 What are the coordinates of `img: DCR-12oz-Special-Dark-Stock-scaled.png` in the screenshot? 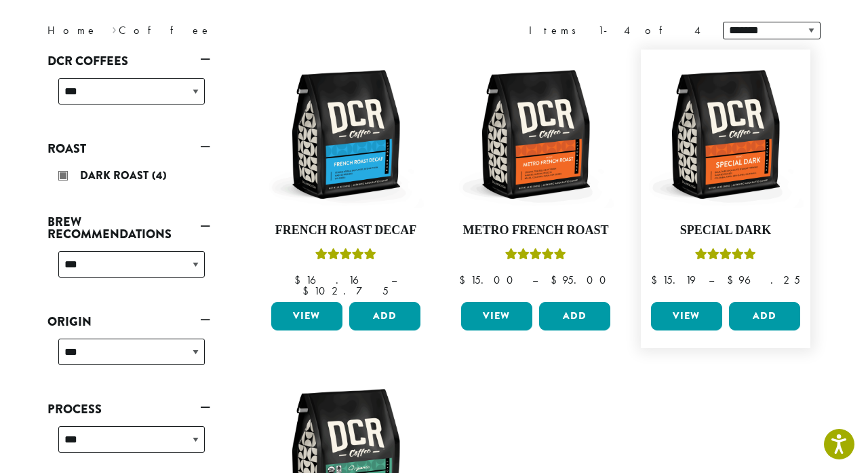 It's located at (726, 134).